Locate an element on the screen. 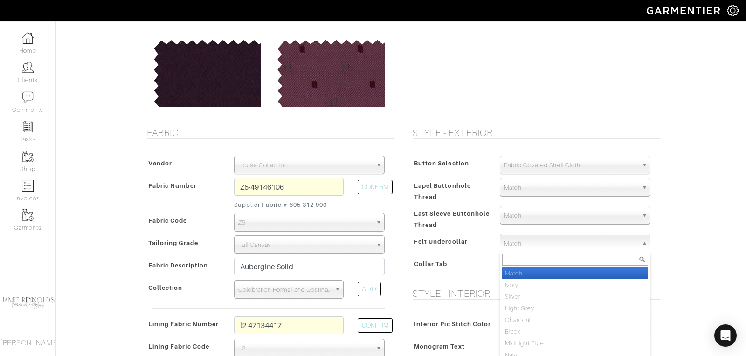 This screenshot has width=746, height=356. img: reminder-icon-8004d30b9f0a5d33ae49ab947aed9ed385cf756f9e5892f1edd6e32f2345188e.png is located at coordinates (28, 126).